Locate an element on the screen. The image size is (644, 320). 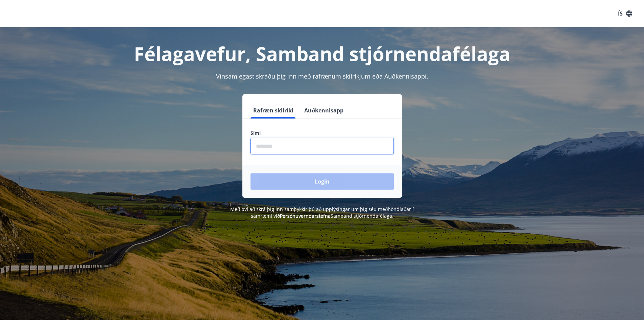
button: ÍS is located at coordinates (625, 13).